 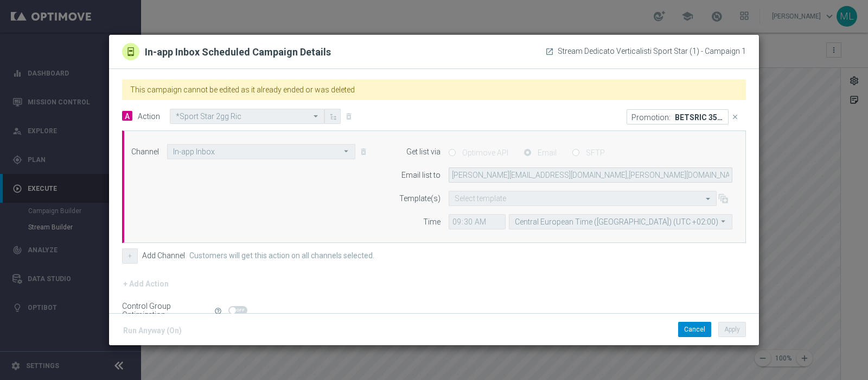 What do you see at coordinates (432, 222) in the screenshot?
I see `label: Time` at bounding box center [432, 222].